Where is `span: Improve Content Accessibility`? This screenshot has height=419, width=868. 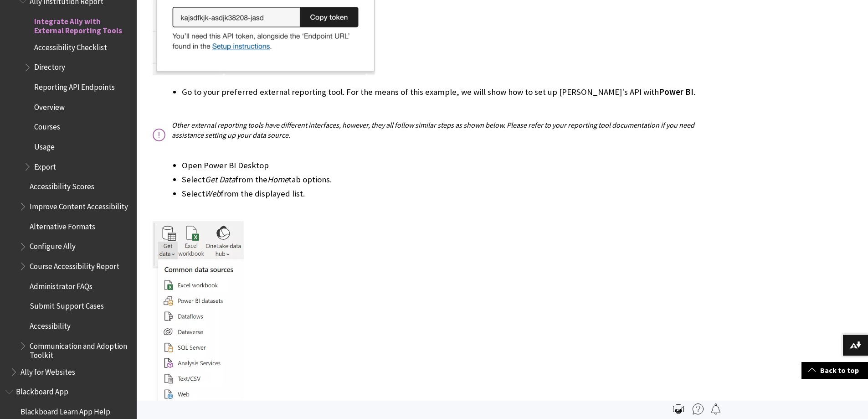
span: Improve Content Accessibility is located at coordinates (79, 205).